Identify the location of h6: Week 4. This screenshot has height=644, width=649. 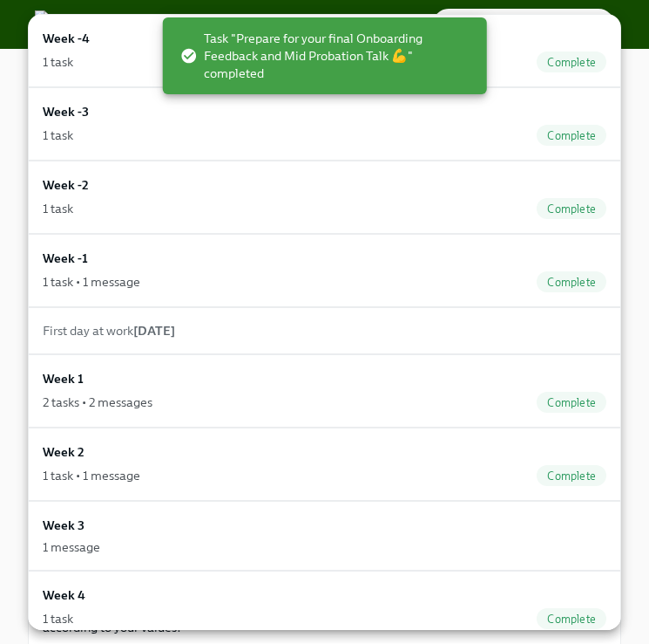
(64, 594).